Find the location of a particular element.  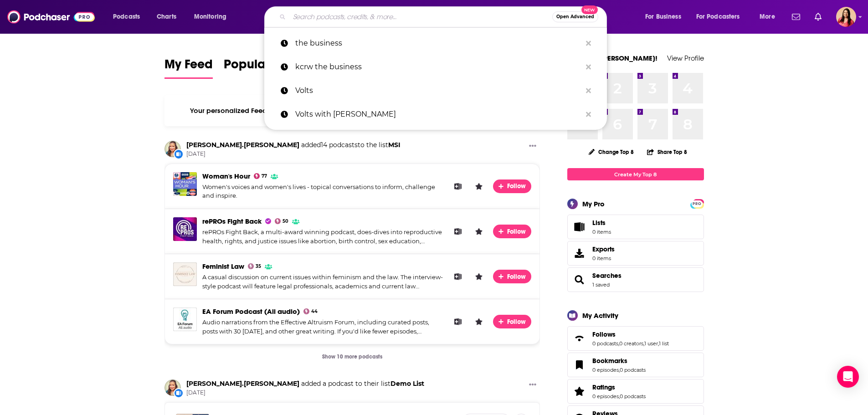

h3: to the list is located at coordinates (293, 145).